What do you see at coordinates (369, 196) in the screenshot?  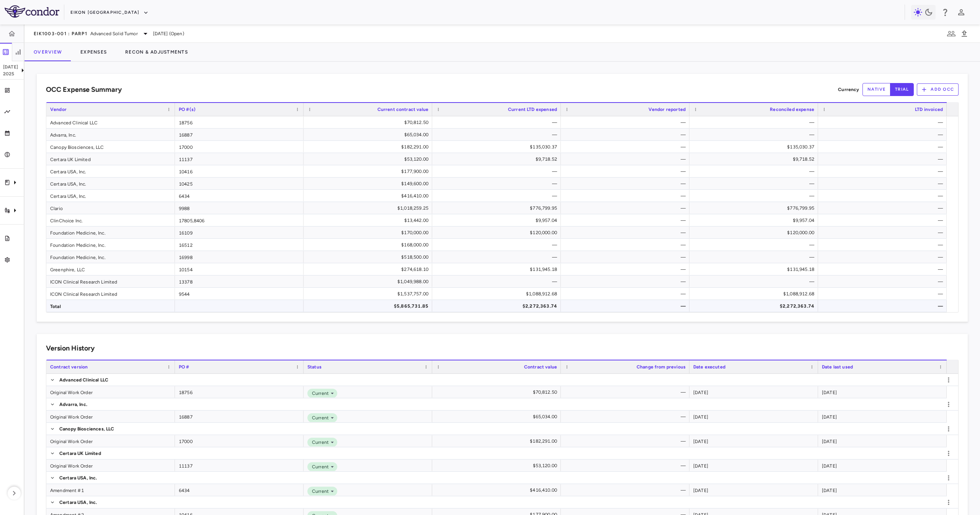 I see `div: $416,410.00` at bounding box center [369, 196].